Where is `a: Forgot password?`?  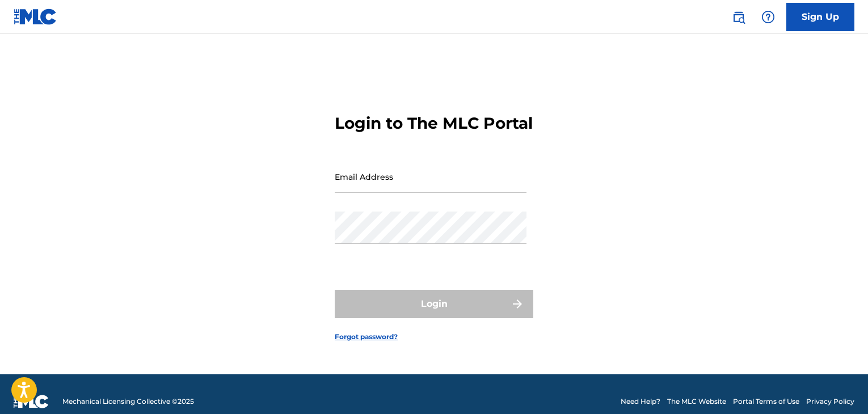
a: Forgot password? is located at coordinates (366, 337).